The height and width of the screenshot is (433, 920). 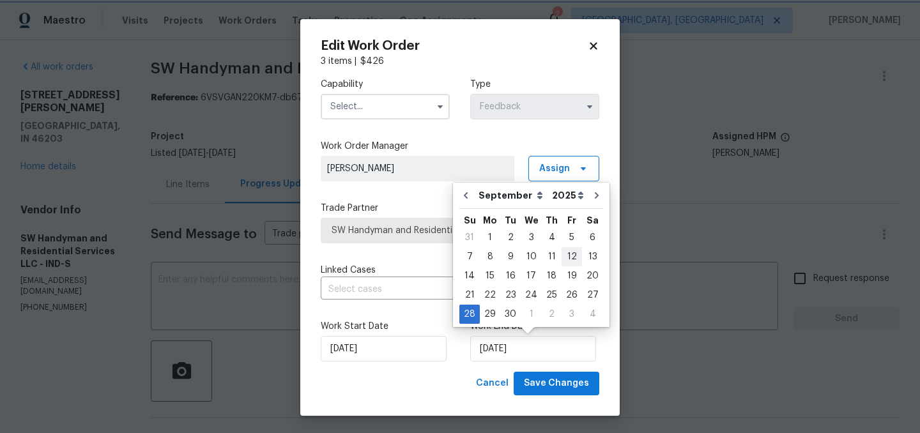 I want to click on div: Tue Sep 02 2025, so click(x=510, y=238).